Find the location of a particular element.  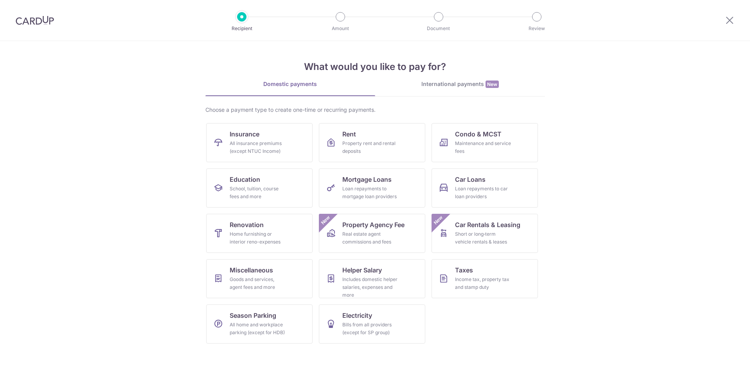

p: Amount is located at coordinates (340, 29).